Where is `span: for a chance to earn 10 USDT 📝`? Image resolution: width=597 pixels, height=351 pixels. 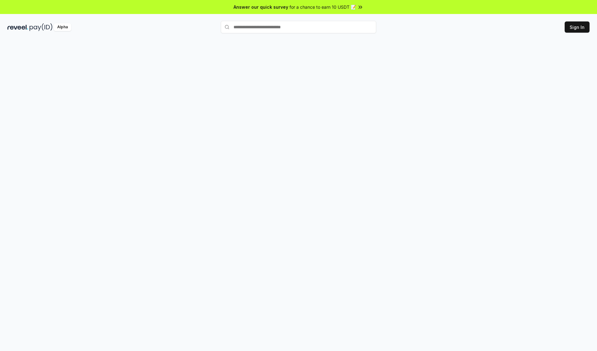 span: for a chance to earn 10 USDT 📝 is located at coordinates (323, 7).